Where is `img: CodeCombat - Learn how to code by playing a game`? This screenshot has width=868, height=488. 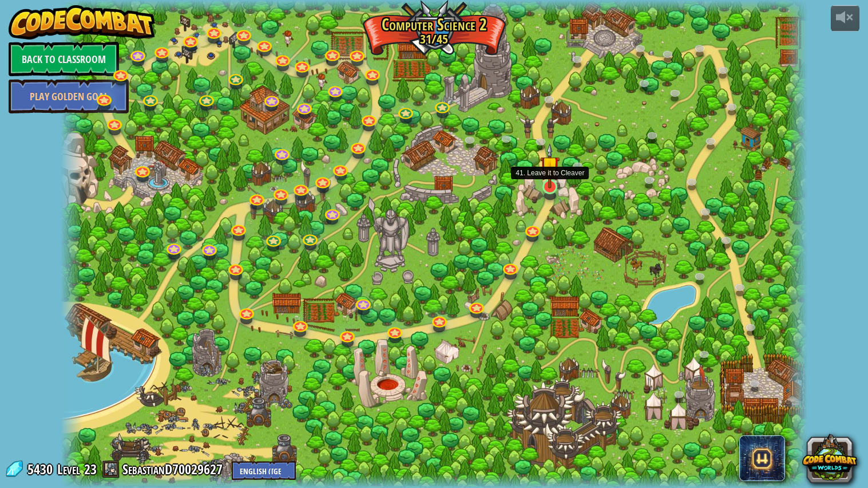
img: CodeCombat - Learn how to code by playing a game is located at coordinates (82, 22).